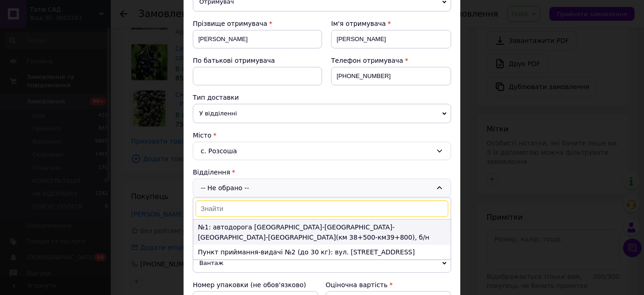 Image resolution: width=644 pixels, height=295 pixels. I want to click on span: По батькові отримувача, so click(234, 61).